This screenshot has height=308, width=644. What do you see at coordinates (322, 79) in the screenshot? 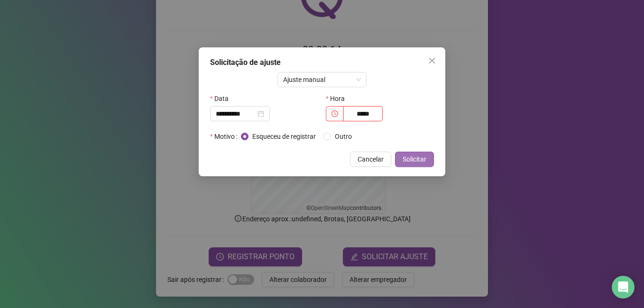
I see `span: Ajuste manual` at bounding box center [322, 79].